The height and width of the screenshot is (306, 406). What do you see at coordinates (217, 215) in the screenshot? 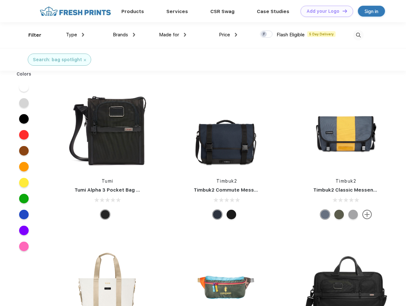
I see `div: Eco Nautical` at bounding box center [217, 215].